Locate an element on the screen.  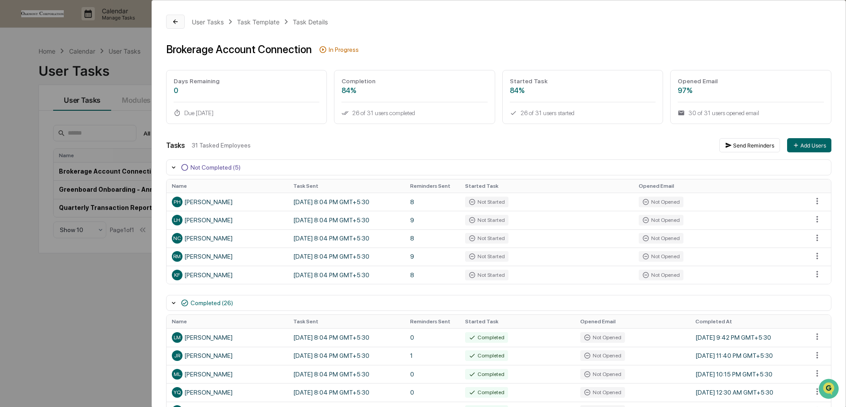
div: 26 of 31 users started is located at coordinates (583, 113).